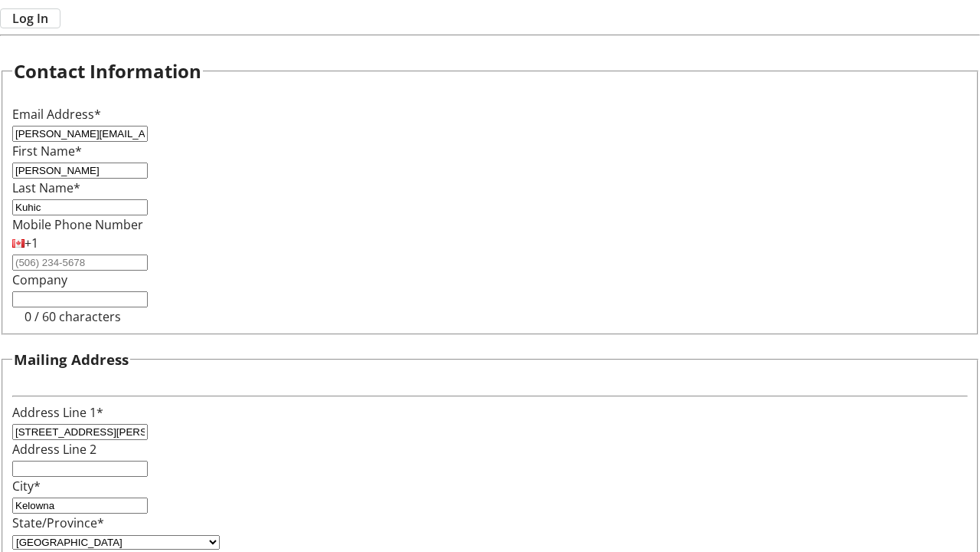 The image size is (980, 552). I want to click on h2: Contact Information, so click(107, 71).